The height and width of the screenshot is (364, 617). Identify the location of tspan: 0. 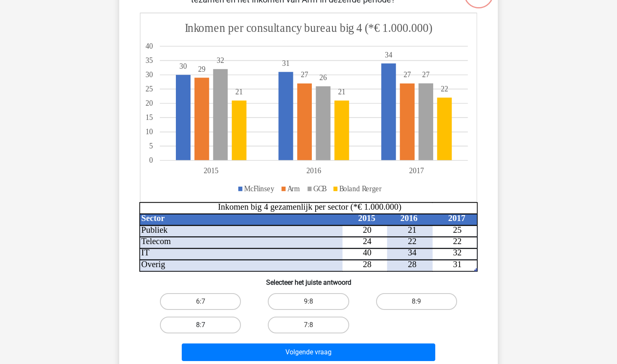
(151, 160).